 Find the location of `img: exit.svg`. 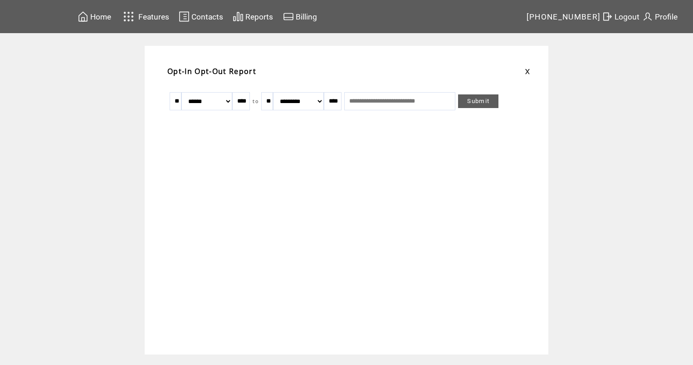

img: exit.svg is located at coordinates (607, 16).